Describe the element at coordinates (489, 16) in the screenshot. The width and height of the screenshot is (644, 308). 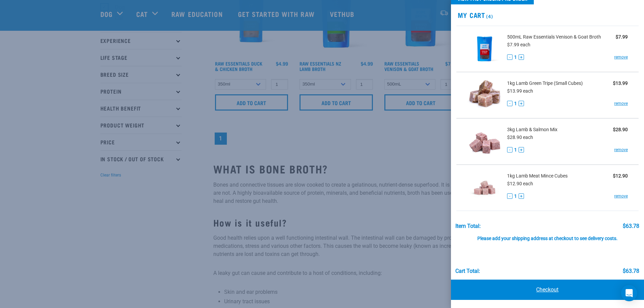
I see `span: (4)` at that location.